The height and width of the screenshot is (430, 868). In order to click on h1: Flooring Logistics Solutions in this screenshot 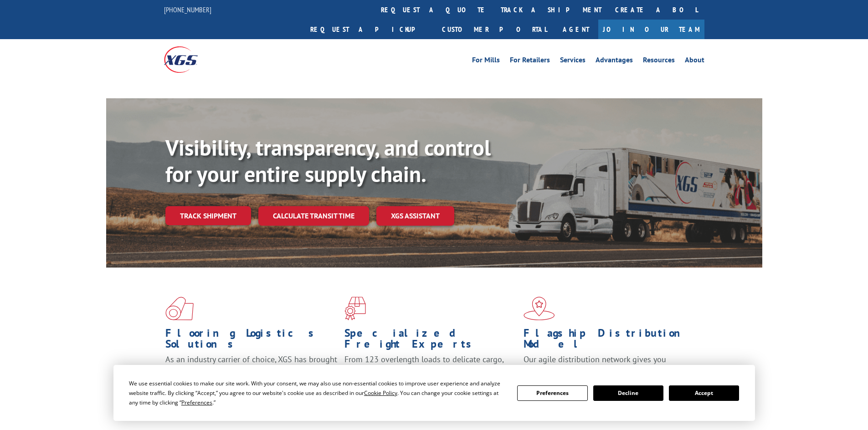, I will do `click(251, 341)`.